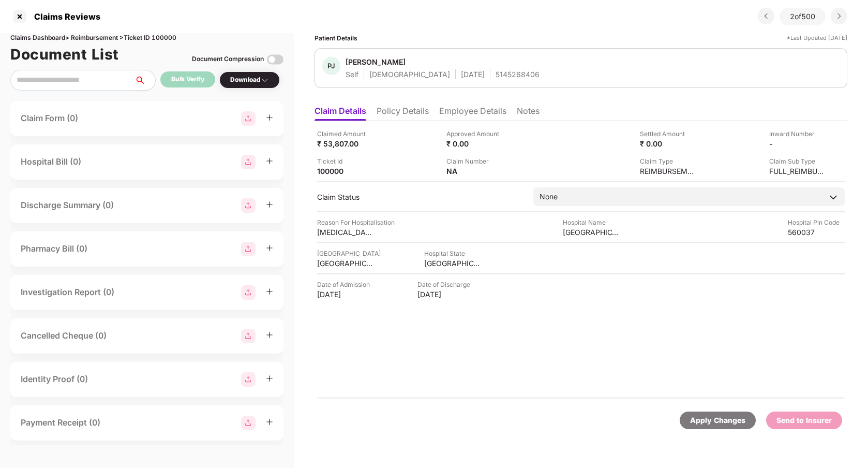  What do you see at coordinates (517, 74) in the screenshot?
I see `div: 5145268406` at bounding box center [517, 74].